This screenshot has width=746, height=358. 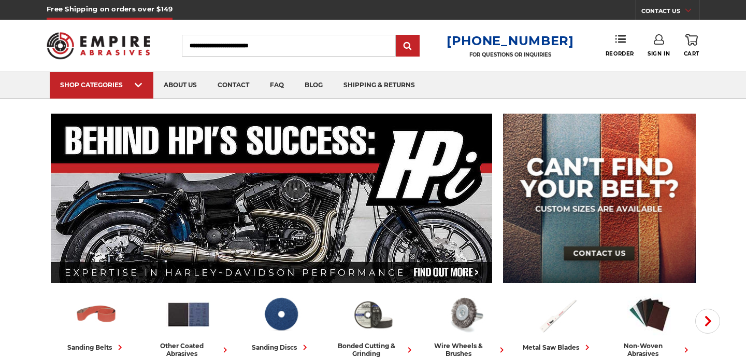 What do you see at coordinates (558, 314) in the screenshot?
I see `img: Metal Saw Blades` at bounding box center [558, 314].